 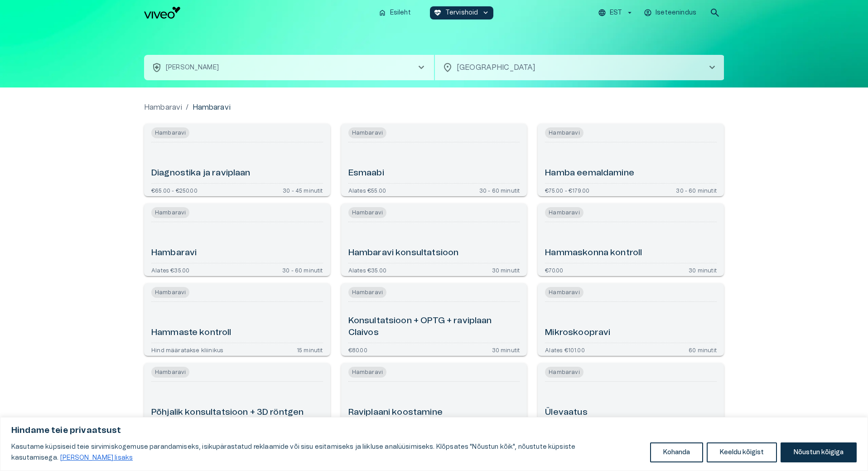 I want to click on h6: Esmaabi, so click(x=366, y=173).